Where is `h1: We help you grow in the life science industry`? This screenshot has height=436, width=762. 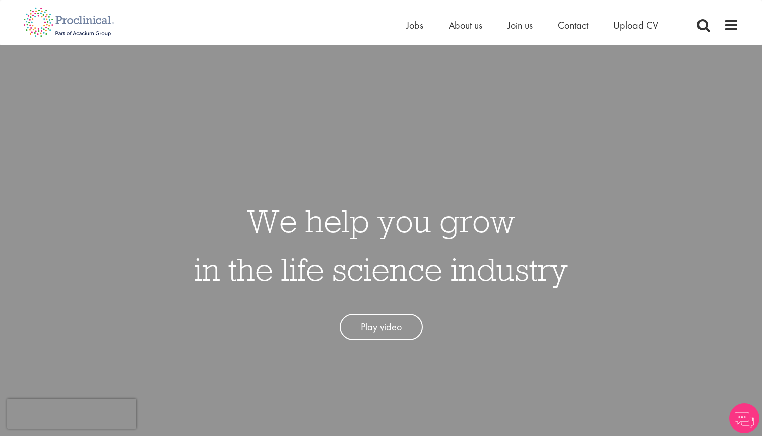 h1: We help you grow in the life science industry is located at coordinates (381, 245).